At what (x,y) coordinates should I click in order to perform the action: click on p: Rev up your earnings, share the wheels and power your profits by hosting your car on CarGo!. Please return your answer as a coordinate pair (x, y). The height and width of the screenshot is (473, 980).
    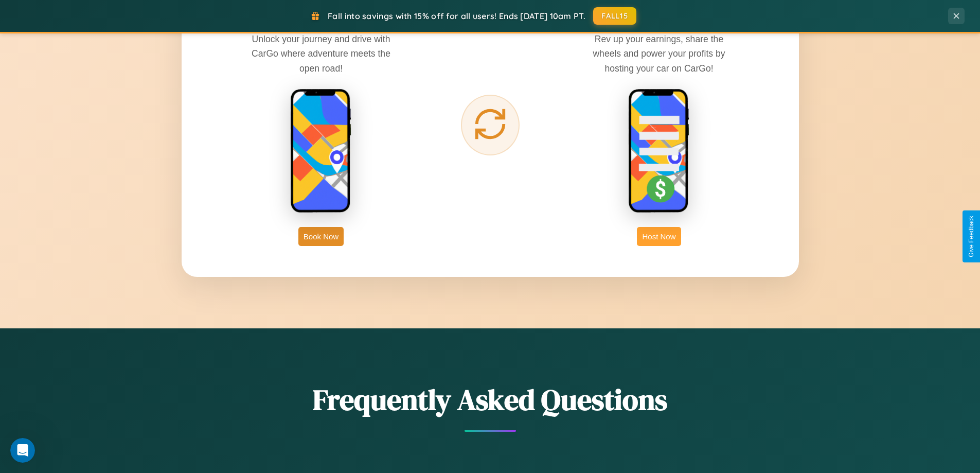
    Looking at the image, I should click on (659, 53).